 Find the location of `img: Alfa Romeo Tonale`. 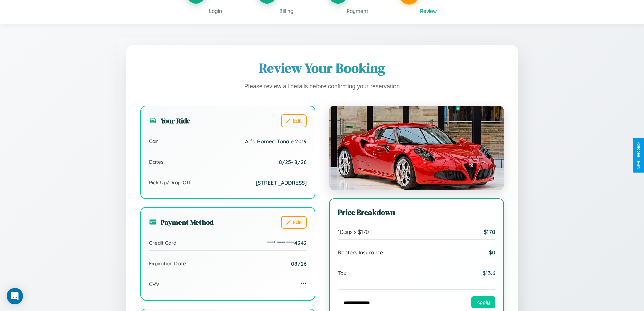

img: Alfa Romeo Tonale is located at coordinates (416, 148).